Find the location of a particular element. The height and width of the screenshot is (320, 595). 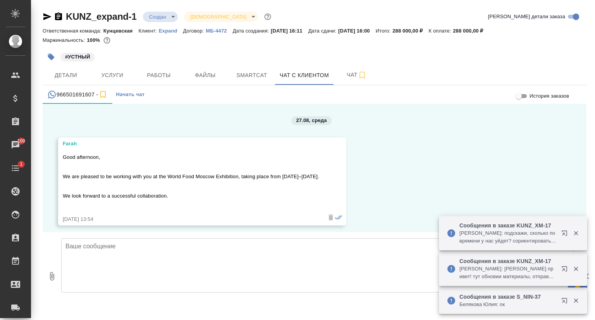

button: Начать чат is located at coordinates (130, 94).